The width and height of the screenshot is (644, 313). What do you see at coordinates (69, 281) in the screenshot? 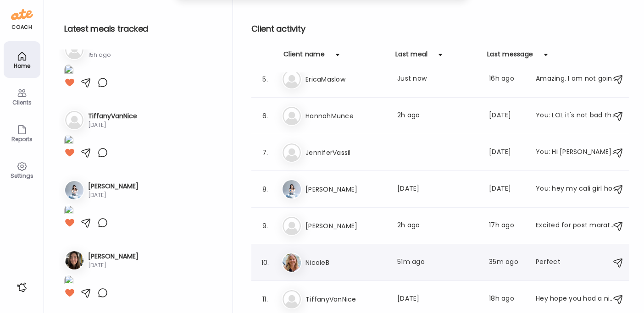
I see `img: images%2FAaUPpAz4UBePyDKK2OMJTfZ0WR82%2FEmd0lpdicTLEJ7GiCsi7%2Fq3Fp9tIqIlJU4YRdVtUa_1080` at bounding box center [69, 281].